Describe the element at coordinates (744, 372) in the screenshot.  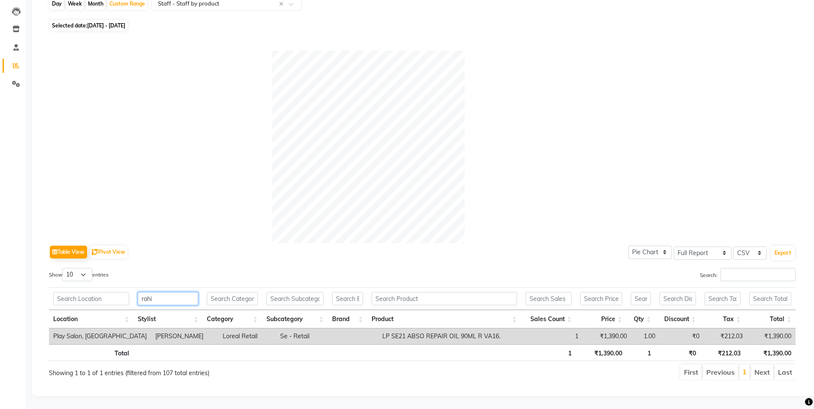
I see `a: 1` at that location.